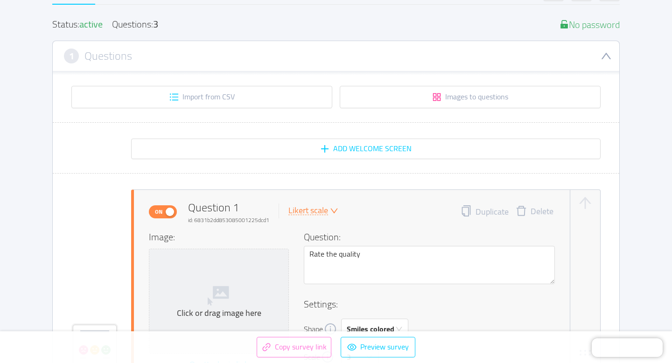 The image size is (672, 363). What do you see at coordinates (135, 24) in the screenshot?
I see `div: Questions:` at bounding box center [135, 24].